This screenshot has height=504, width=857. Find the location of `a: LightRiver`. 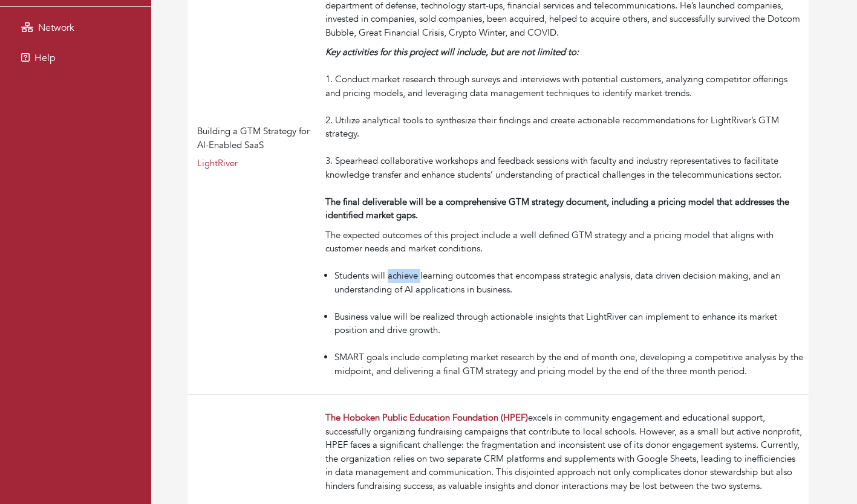

a: LightRiver is located at coordinates (217, 163).